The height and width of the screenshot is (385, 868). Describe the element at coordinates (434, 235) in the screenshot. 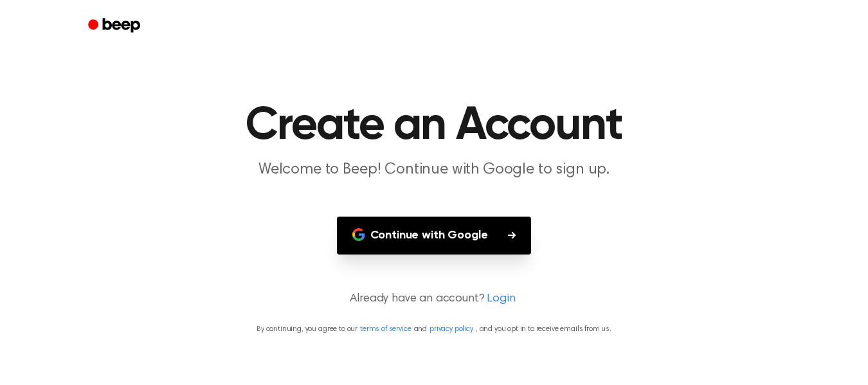

I see `button: Continue with Google` at that location.